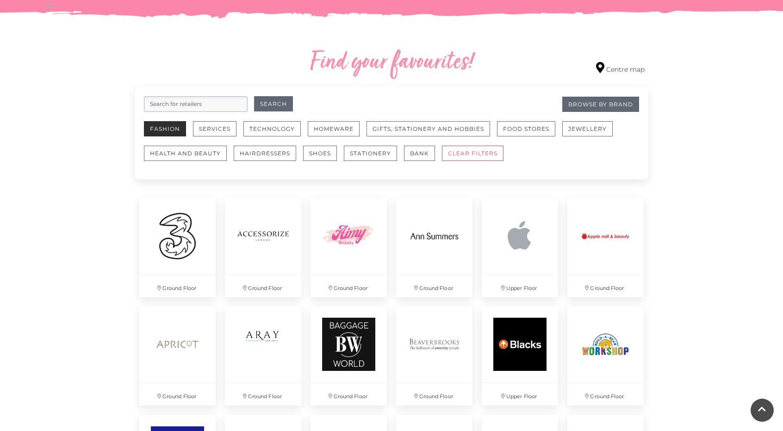  I want to click on a: CLEAR FILTERS, so click(476, 158).